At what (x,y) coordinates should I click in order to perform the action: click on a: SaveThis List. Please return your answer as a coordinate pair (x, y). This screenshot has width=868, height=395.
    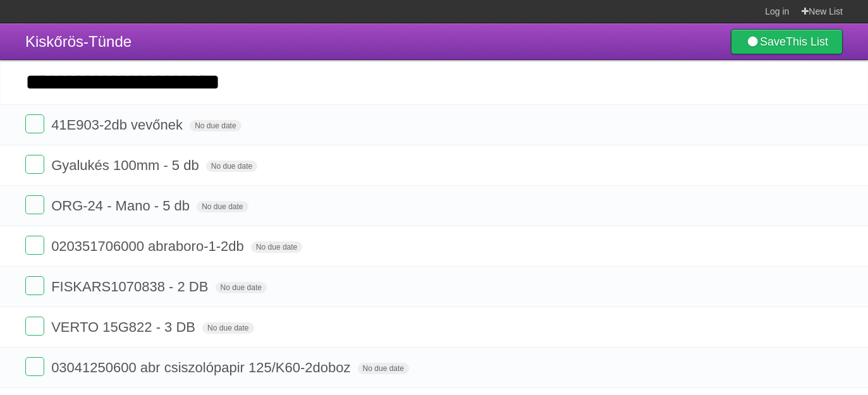
    Looking at the image, I should click on (786, 42).